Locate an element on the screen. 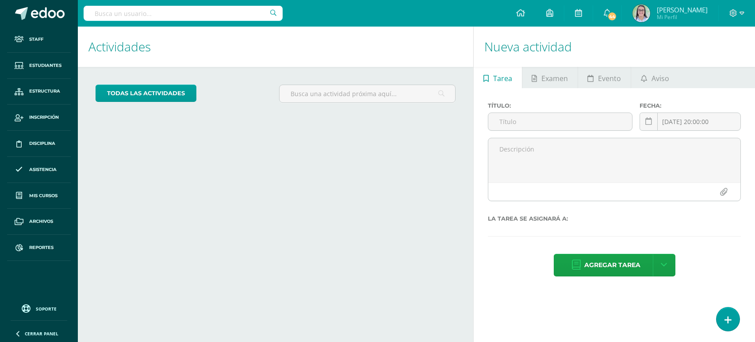 The height and width of the screenshot is (342, 755). a: Archivos is located at coordinates (39, 221).